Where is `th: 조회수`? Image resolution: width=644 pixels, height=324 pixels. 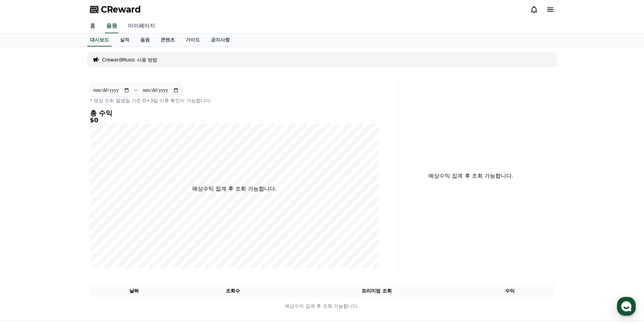
th: 조회수 is located at coordinates (233, 291).